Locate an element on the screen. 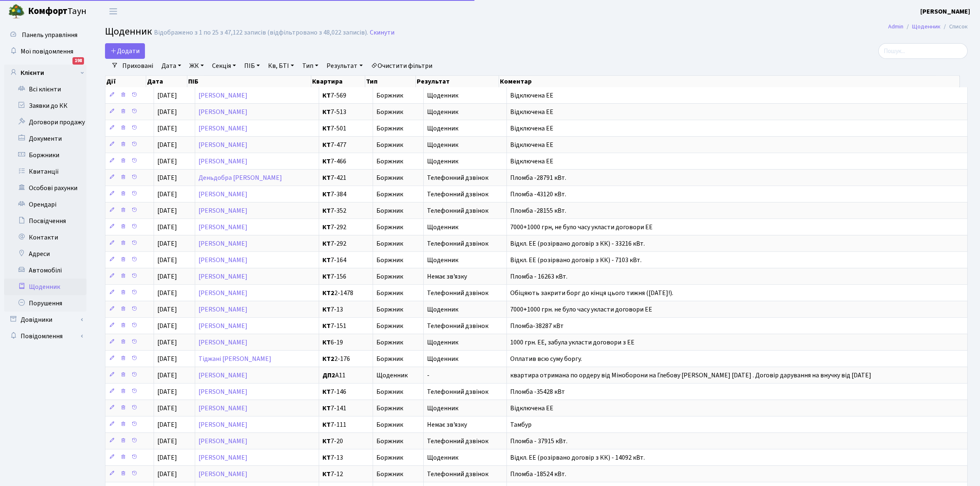  span: Пломба -35428 кВт is located at coordinates (537, 392).